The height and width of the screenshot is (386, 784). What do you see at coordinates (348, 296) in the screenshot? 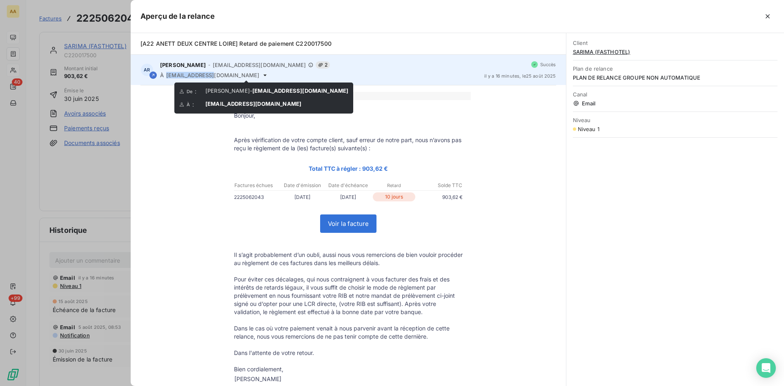
I see `p: Pour éviter ces décalages, qui nous contraignent à vous facturer des frais et des intérêts de ret...` at bounding box center [348, 296].